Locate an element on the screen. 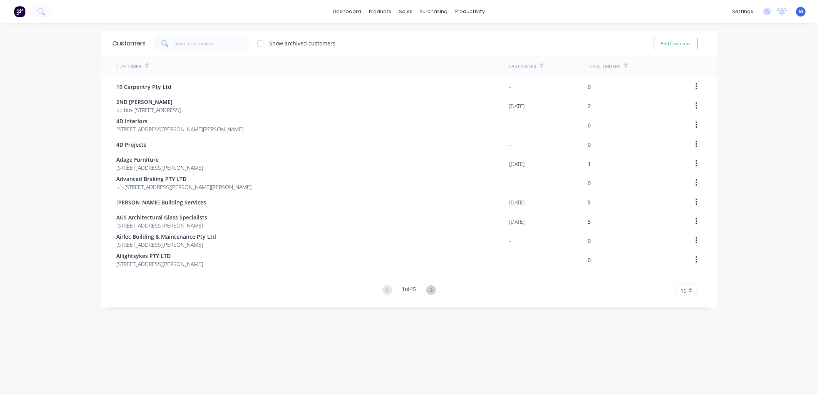 This screenshot has height=395, width=818. div: Total Orders is located at coordinates (604, 67).